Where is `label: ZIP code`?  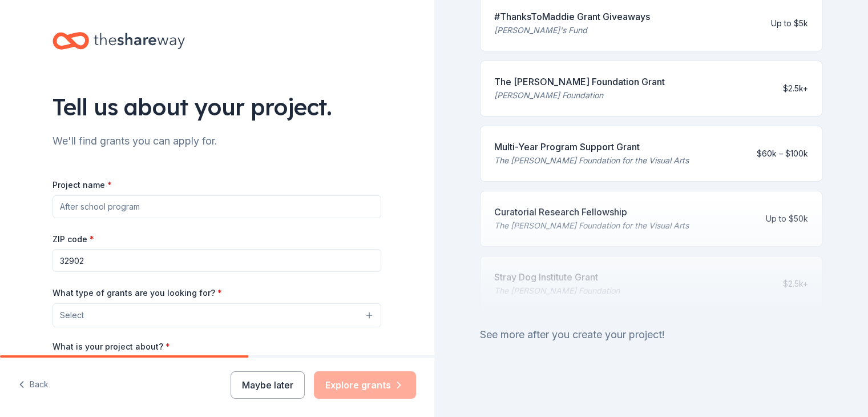 label: ZIP code is located at coordinates (73, 239).